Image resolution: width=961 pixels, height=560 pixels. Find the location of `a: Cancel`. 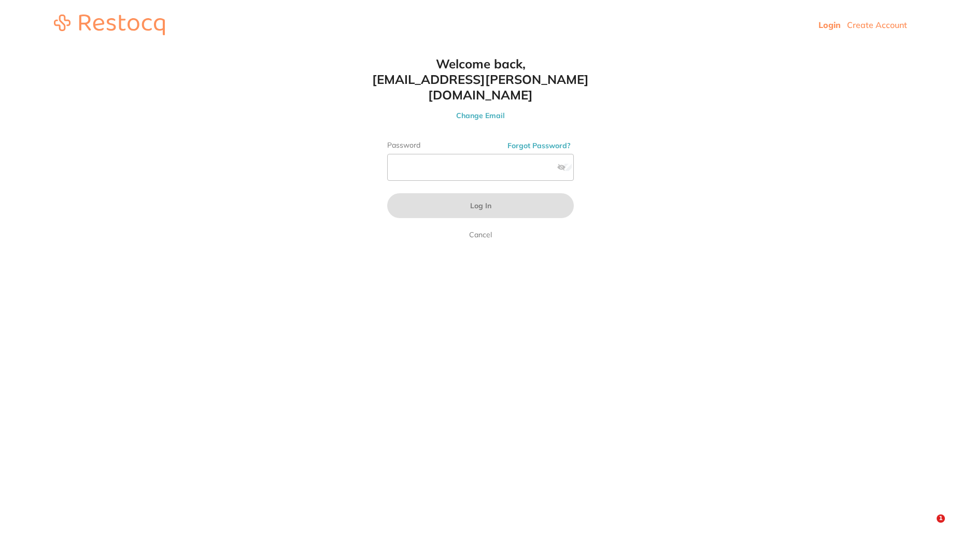

a: Cancel is located at coordinates (480, 235).